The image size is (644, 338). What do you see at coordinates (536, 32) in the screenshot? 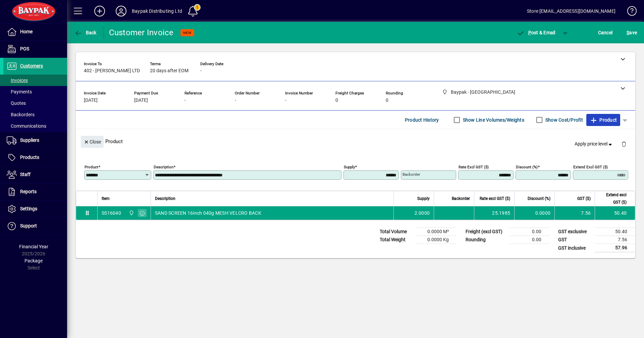
I see `button: Post & Email` at bounding box center [536, 32].